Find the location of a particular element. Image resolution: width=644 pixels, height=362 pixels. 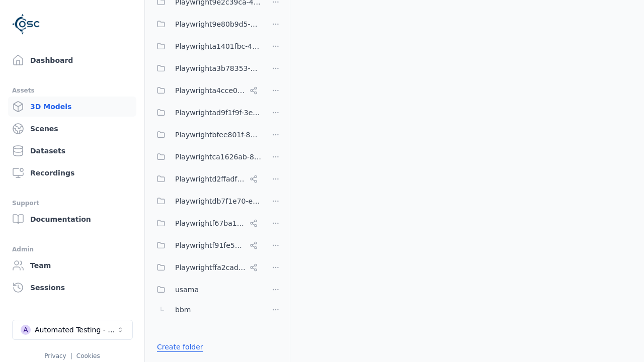

span: Playwrightd2ffadf0-c973-454c-8fcf-dadaeffcb802 is located at coordinates (210, 179).